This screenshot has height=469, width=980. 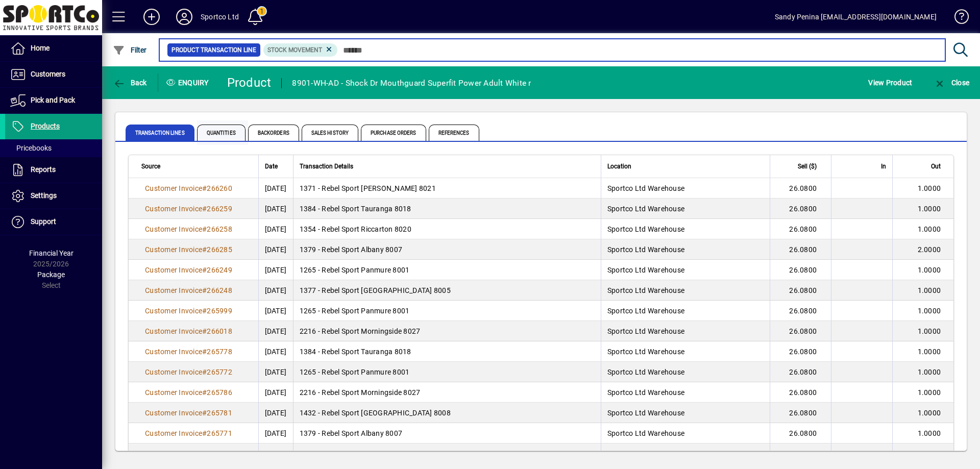 I want to click on span: In, so click(x=884, y=166).